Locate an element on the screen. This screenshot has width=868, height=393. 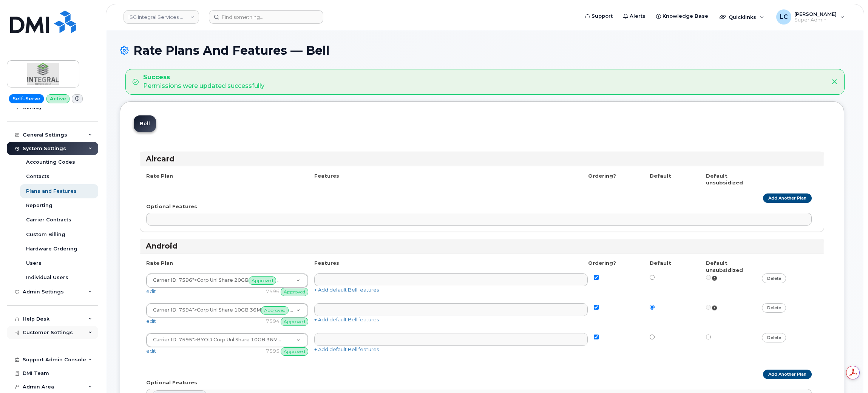
span: Corp Unl Share 10GB 36M <span class='badge badge-green'>Approved</span> <span class='badge' data-... is located at coordinates (172, 310).